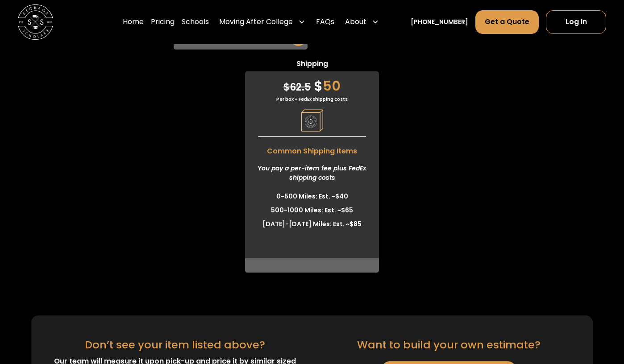  Describe the element at coordinates (297, 87) in the screenshot. I see `span: 62.5` at that location.